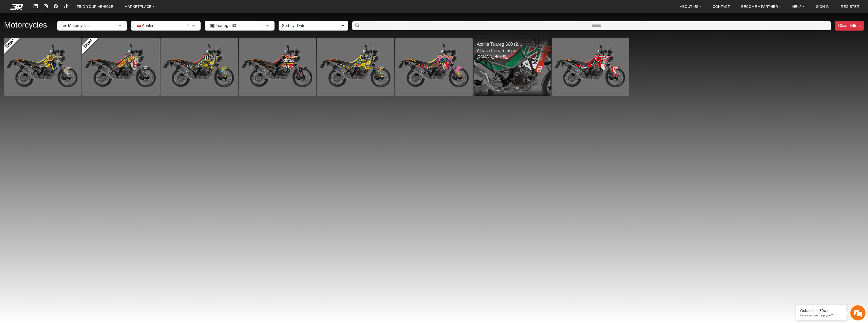 The image size is (868, 323). Describe the element at coordinates (88, 43) in the screenshot. I see `a: New!` at that location.